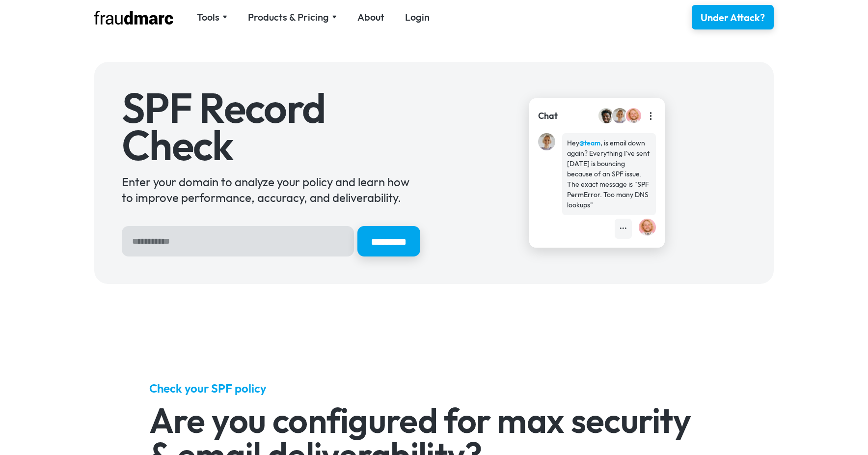 This screenshot has height=455, width=868. I want to click on h5: Check your SPF policy, so click(434, 388).